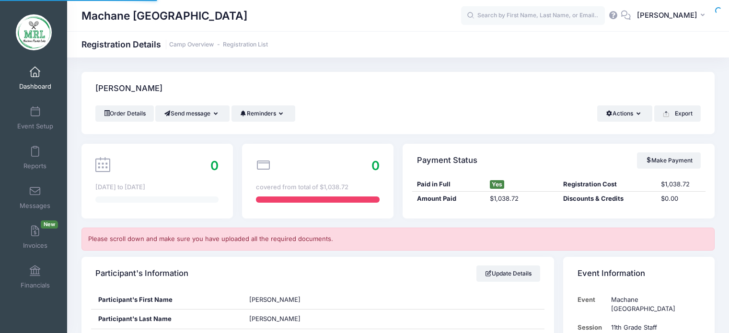  What do you see at coordinates (497, 184) in the screenshot?
I see `span: Yes` at bounding box center [497, 184].